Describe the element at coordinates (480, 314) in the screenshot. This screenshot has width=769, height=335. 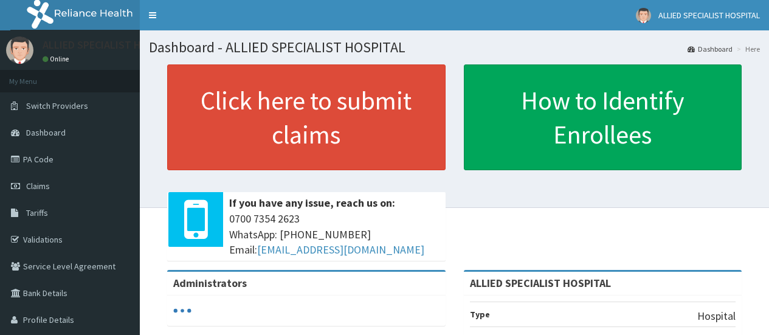
I see `b: Type` at that location.